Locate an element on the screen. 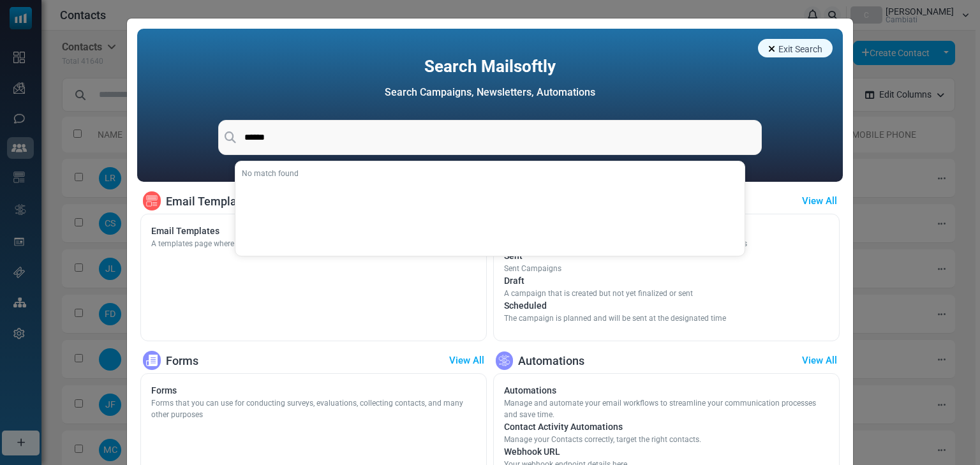 This screenshot has width=980, height=465. span: Exit Search is located at coordinates (799, 49).